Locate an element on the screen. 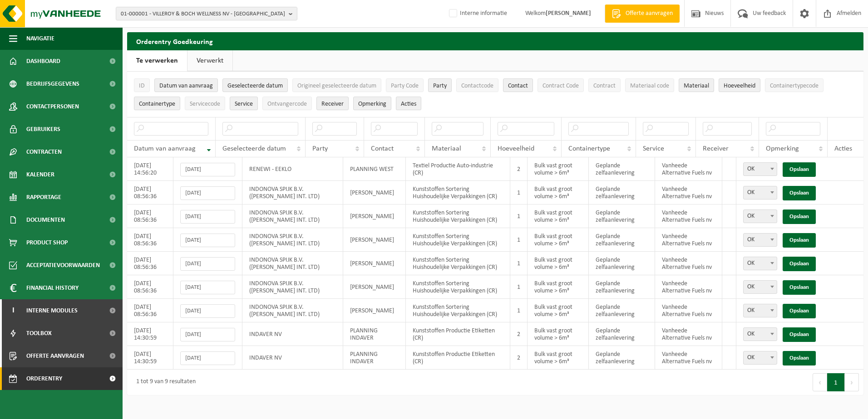 The height and width of the screenshot is (419, 868). span: Acties is located at coordinates (408, 104).